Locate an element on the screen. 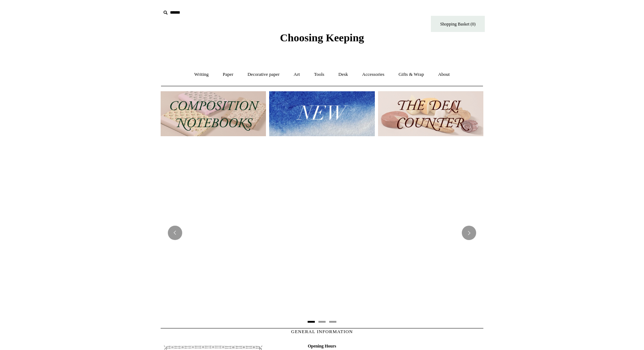 This screenshot has width=644, height=350. img: New.jpg__PID:f73bdf93-380a-4a35-bcfe-7823039498e1 is located at coordinates (321, 113).